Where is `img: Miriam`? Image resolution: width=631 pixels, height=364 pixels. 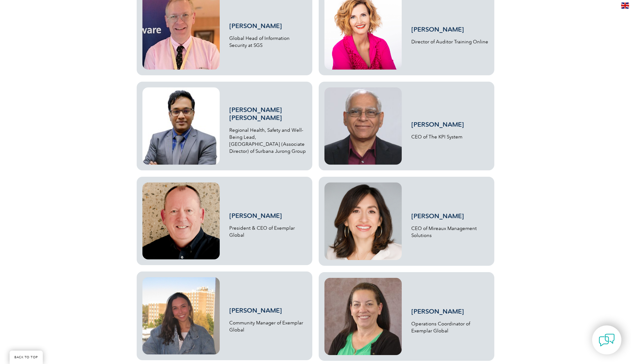 img: Miriam is located at coordinates (363, 221).